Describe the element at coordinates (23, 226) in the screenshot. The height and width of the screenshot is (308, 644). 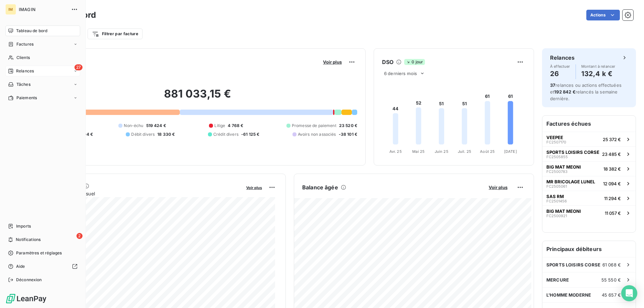
I see `span: Imports` at that location.